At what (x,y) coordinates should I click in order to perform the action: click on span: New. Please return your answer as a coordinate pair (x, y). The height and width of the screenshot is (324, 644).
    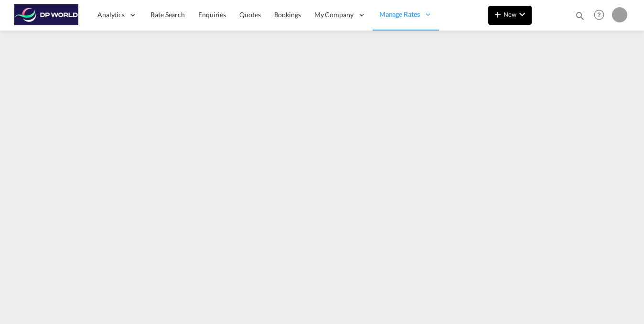
    Looking at the image, I should click on (510, 14).